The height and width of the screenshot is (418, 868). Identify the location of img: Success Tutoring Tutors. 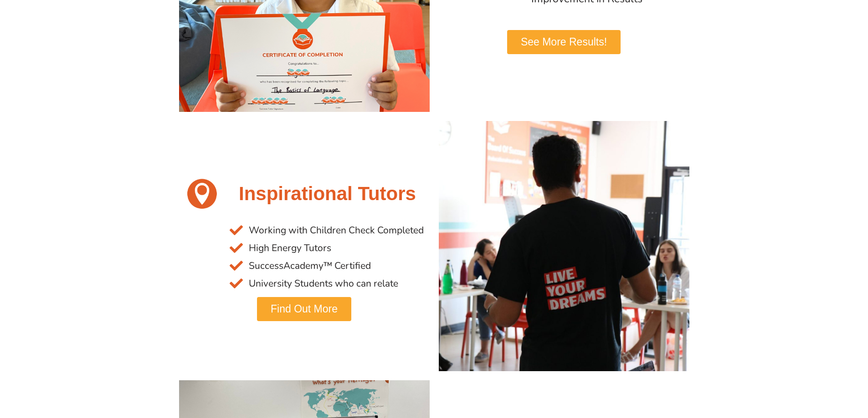
(564, 246).